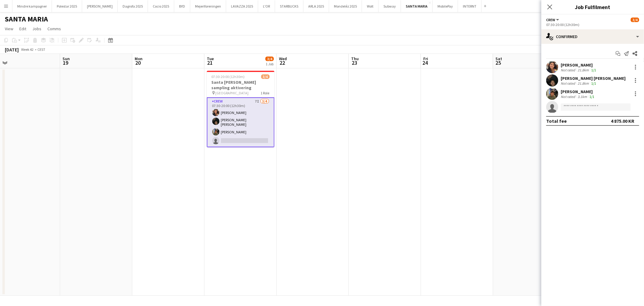  I want to click on span: Fri, so click(426, 59).